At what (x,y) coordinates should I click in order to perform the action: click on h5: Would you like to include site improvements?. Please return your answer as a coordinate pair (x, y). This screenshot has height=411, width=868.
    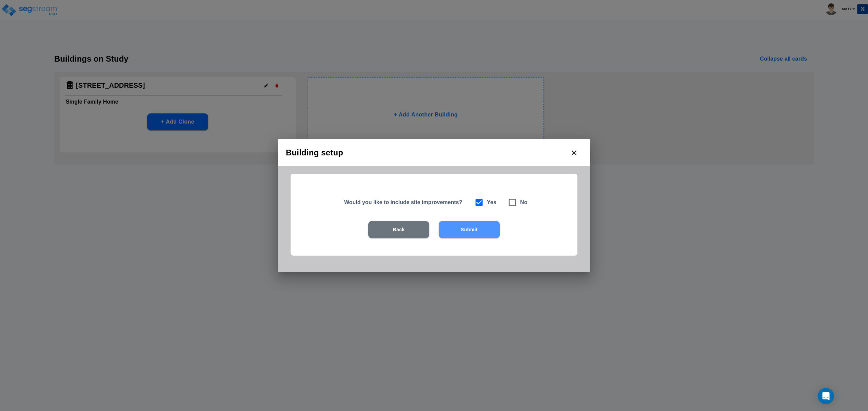
    Looking at the image, I should click on (405, 202).